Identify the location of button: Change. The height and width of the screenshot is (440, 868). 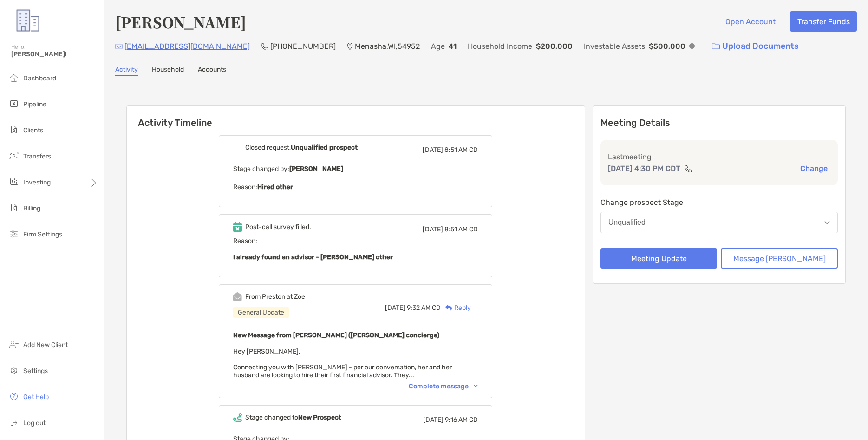
(814, 168).